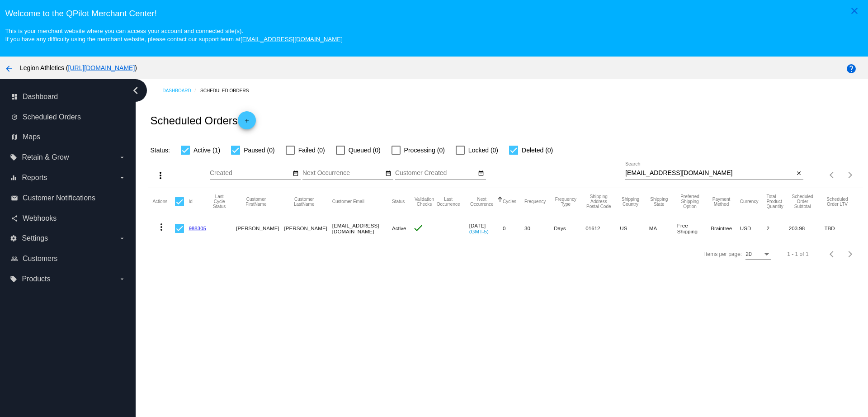  What do you see at coordinates (837, 202) in the screenshot?
I see `button: Change sorting for LifetimeValue` at bounding box center [837, 202].